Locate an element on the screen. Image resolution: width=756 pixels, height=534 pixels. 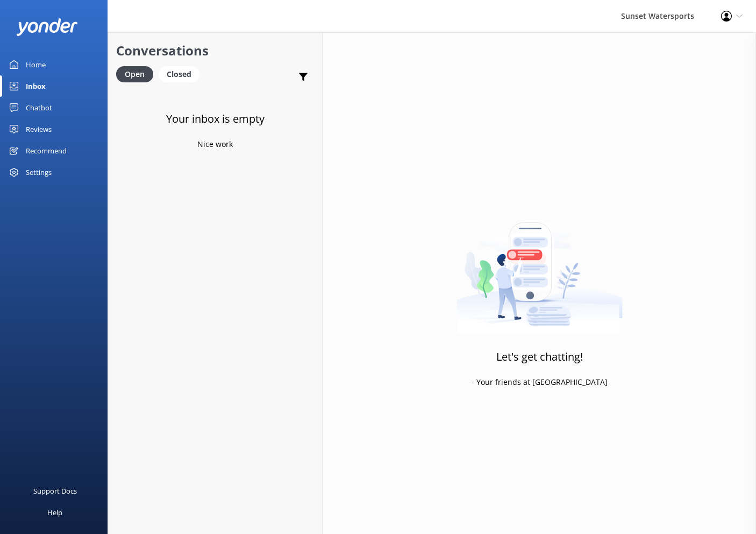
div: Support Docs is located at coordinates (55, 491).